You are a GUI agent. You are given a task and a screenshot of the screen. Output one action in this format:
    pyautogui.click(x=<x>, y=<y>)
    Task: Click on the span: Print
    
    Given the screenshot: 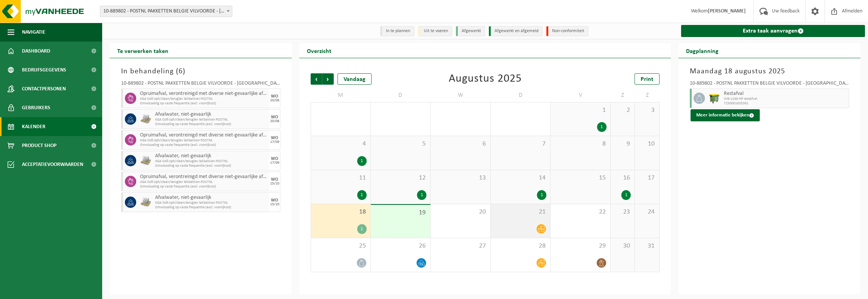 What is the action you would take?
    pyautogui.click(x=647, y=79)
    